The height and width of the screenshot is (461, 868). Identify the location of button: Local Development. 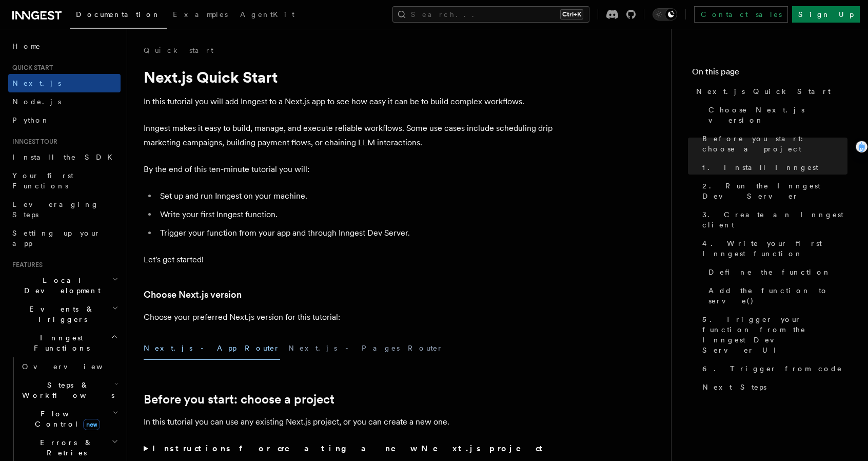
(64, 285).